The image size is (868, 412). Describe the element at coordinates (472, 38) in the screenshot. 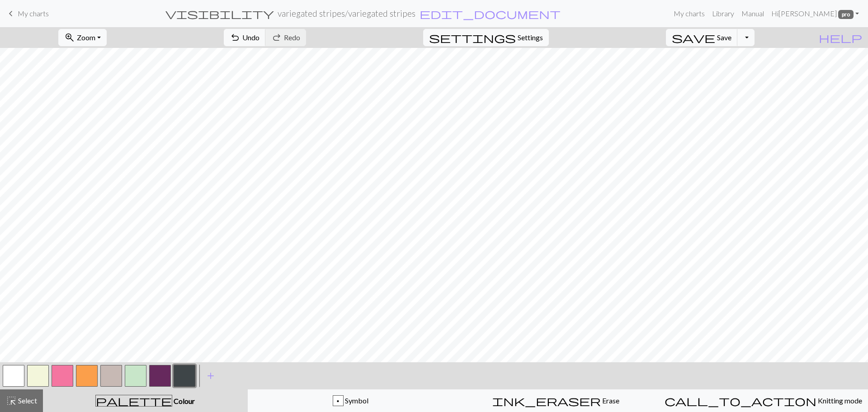

I see `span: settings` at that location.